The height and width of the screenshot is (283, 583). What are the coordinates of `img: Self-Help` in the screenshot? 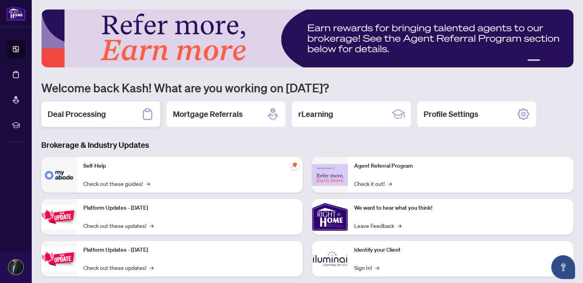 It's located at (59, 175).